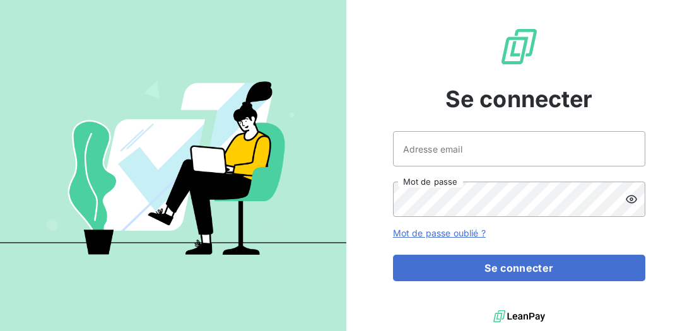 The image size is (692, 331). What do you see at coordinates (519, 99) in the screenshot?
I see `span: Se connecter` at bounding box center [519, 99].